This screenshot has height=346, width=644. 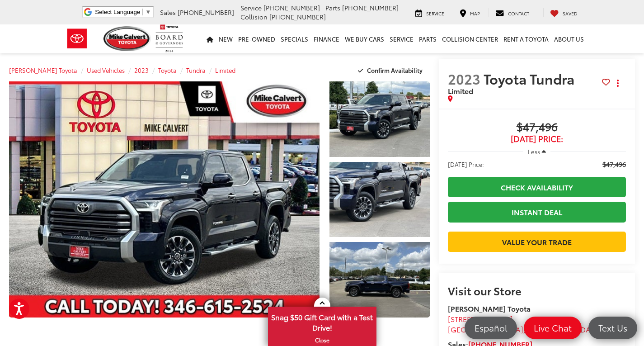 I want to click on span: dropdown dots, so click(x=618, y=83).